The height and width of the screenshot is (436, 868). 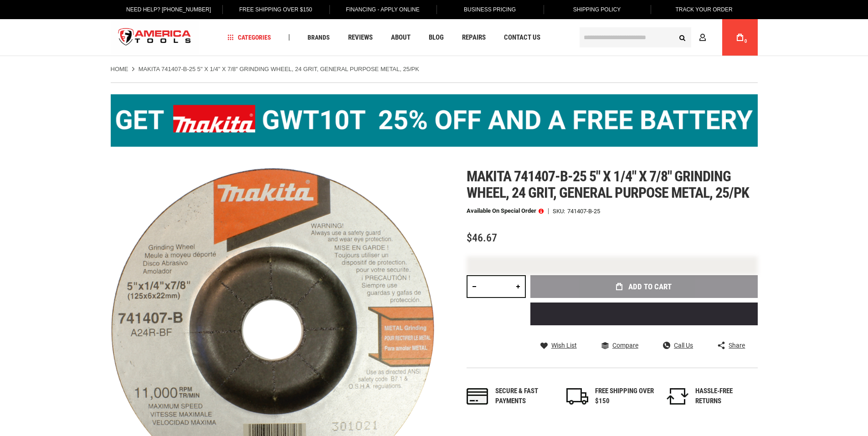 What do you see at coordinates (482, 238) in the screenshot?
I see `span: $46.67` at bounding box center [482, 238].